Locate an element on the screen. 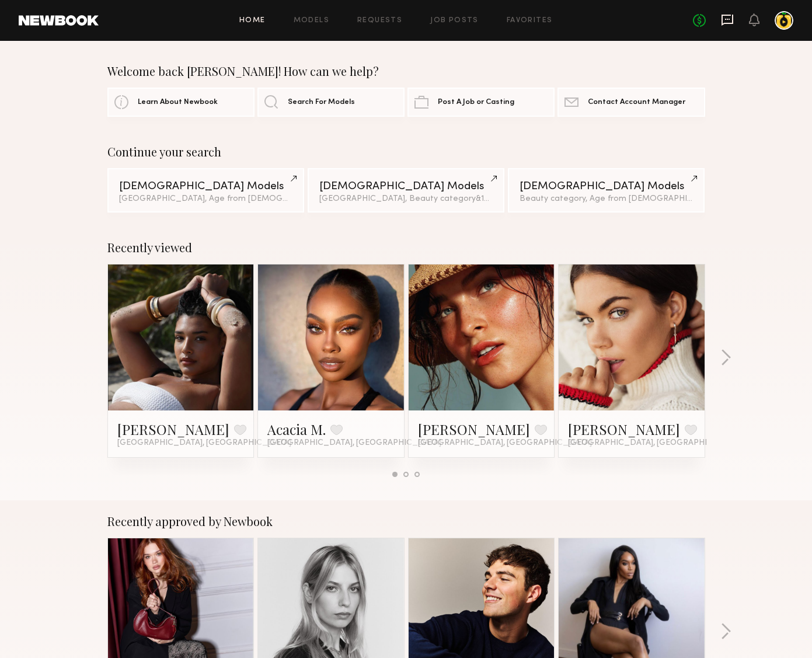  a: Requests is located at coordinates (379, 21).